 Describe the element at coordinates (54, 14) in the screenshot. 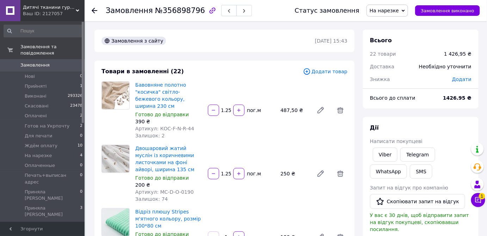

I see `div: Ваш ID: 2127057` at that location.